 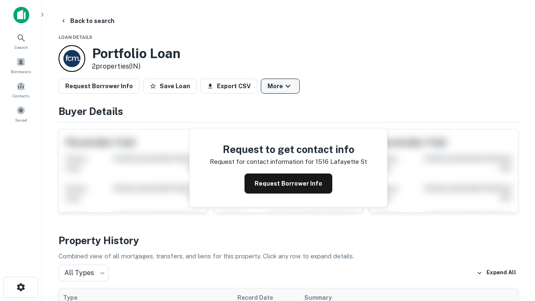 What do you see at coordinates (21, 114) in the screenshot?
I see `div: Saved` at bounding box center [21, 114].